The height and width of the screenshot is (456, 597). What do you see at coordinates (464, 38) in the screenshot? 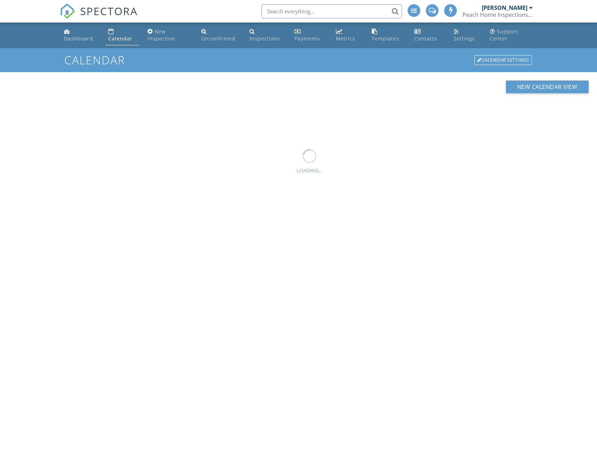
I see `div: Settings` at bounding box center [464, 38].